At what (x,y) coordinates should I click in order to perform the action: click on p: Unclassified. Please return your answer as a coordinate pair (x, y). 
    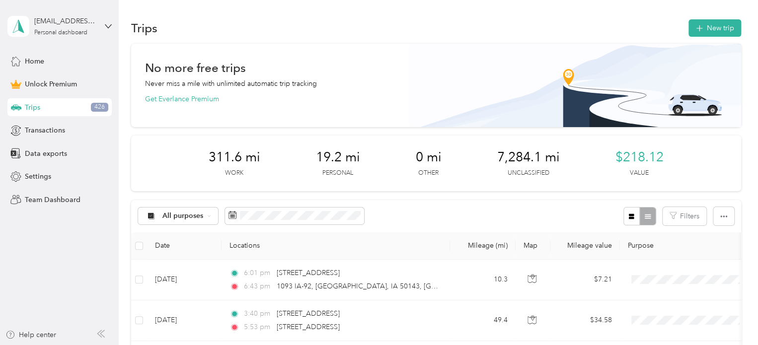
    Looking at the image, I should click on (529, 173).